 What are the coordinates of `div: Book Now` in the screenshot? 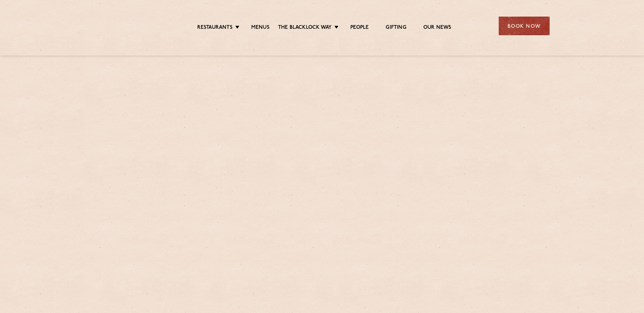 It's located at (524, 26).